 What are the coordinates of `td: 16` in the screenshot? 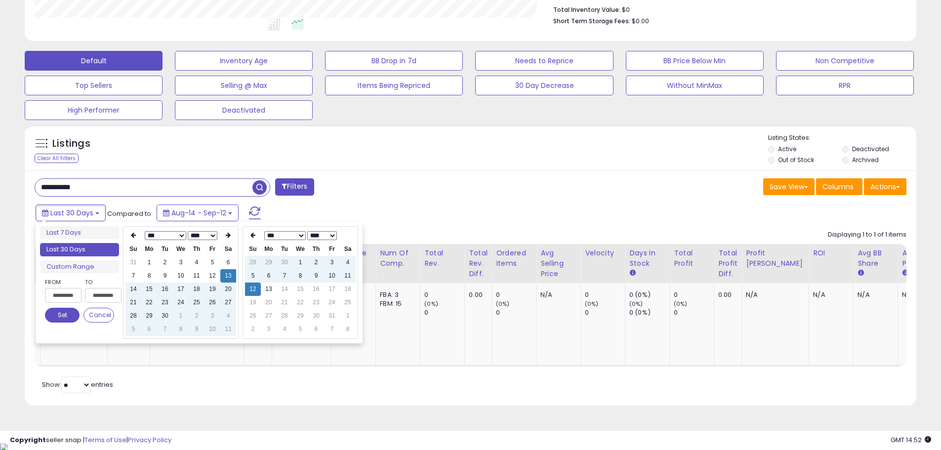 It's located at (316, 289).